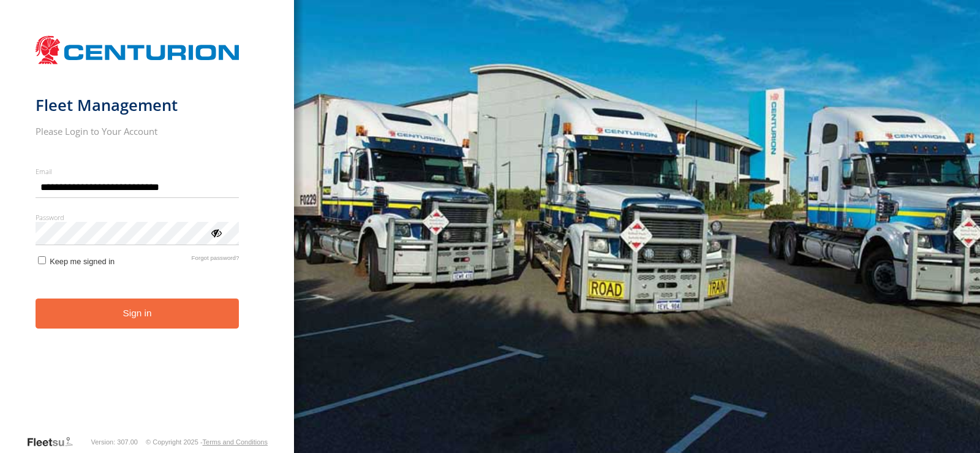 Image resolution: width=980 pixels, height=453 pixels. I want to click on h1: Fleet Management, so click(137, 105).